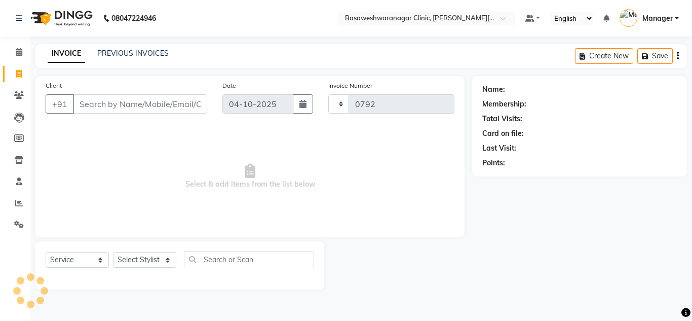  I want to click on span: Manager, so click(657, 18).